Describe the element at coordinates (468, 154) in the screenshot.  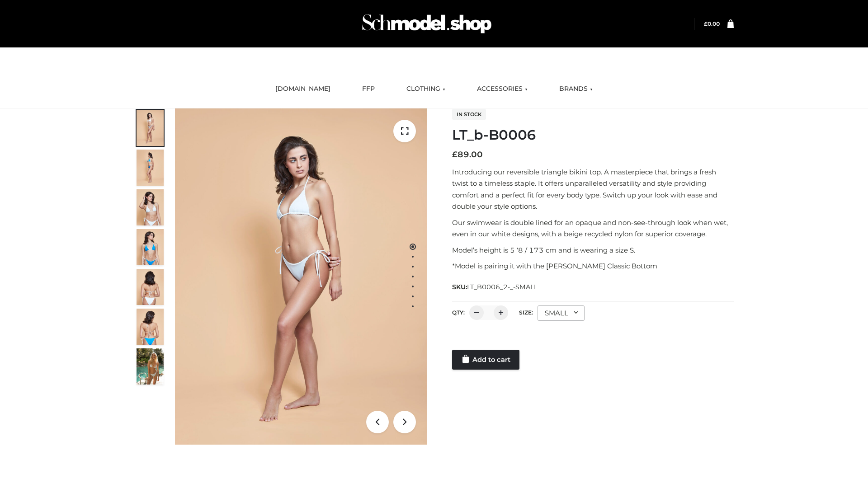
I see `bdi: 89.00` at that location.